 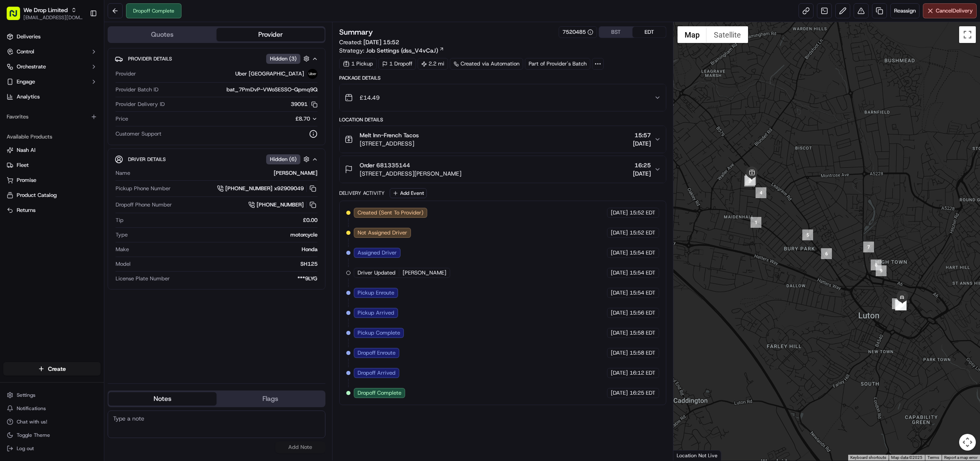 What do you see at coordinates (869, 457) in the screenshot?
I see `button: Keyboard shortcuts` at bounding box center [869, 457].